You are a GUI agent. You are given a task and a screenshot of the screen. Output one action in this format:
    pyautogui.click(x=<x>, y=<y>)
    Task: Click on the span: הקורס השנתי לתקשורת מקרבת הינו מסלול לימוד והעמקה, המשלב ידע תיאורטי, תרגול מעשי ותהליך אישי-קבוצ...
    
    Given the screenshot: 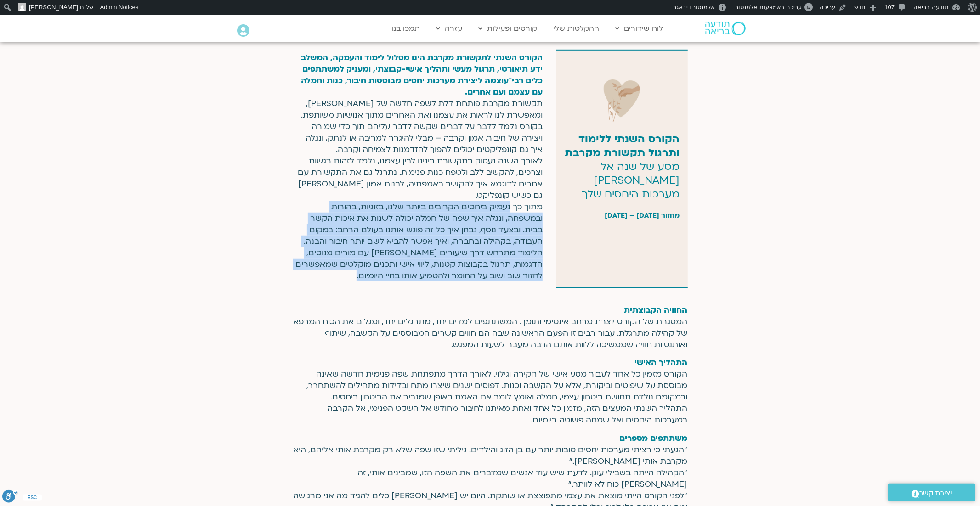 What is the action you would take?
    pyautogui.click(x=421, y=75)
    